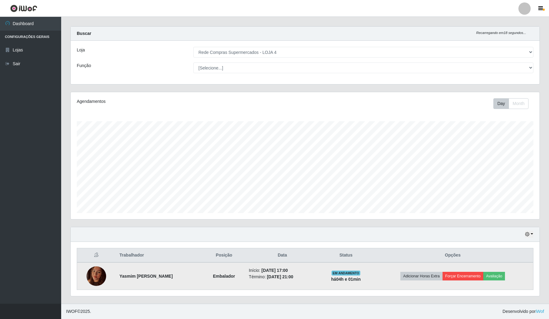  Describe the element at coordinates (224, 255) in the screenshot. I see `th: Posição` at that location.